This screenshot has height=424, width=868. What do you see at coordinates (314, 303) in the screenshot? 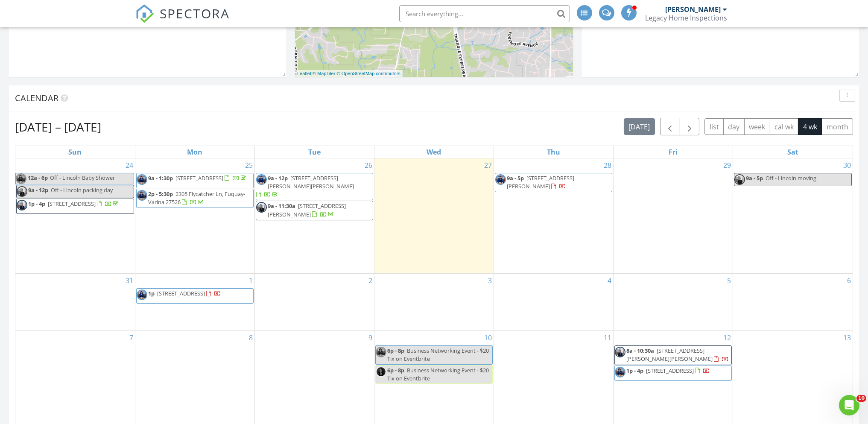
I see `td: Go to September 2, 2025` at bounding box center [314, 303].